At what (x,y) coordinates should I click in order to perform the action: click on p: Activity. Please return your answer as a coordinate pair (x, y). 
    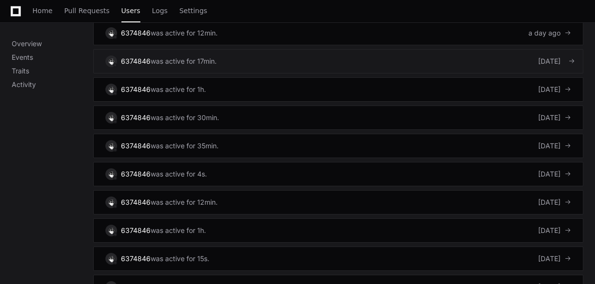
    Looking at the image, I should click on (52, 85).